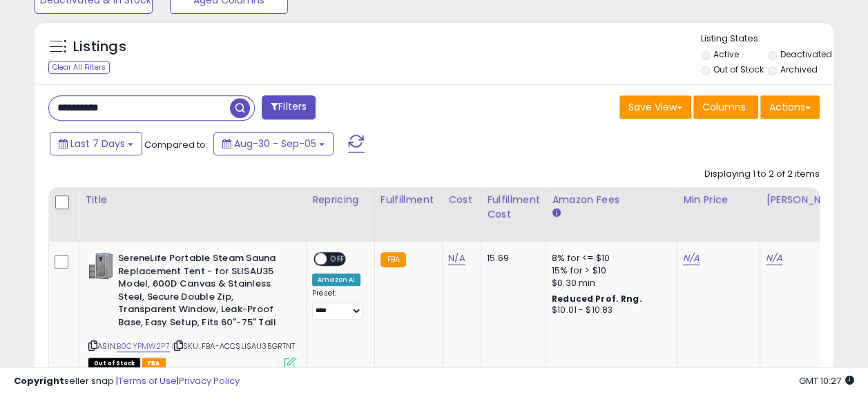 The image size is (868, 395). What do you see at coordinates (143, 345) in the screenshot?
I see `a: B0CYPMW2P7` at bounding box center [143, 345].